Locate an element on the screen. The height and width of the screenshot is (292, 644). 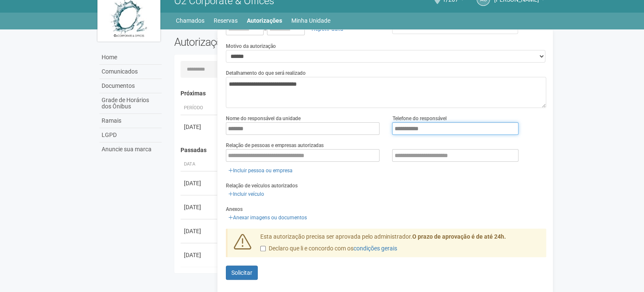
a: Minha Unidade is located at coordinates (310, 21).